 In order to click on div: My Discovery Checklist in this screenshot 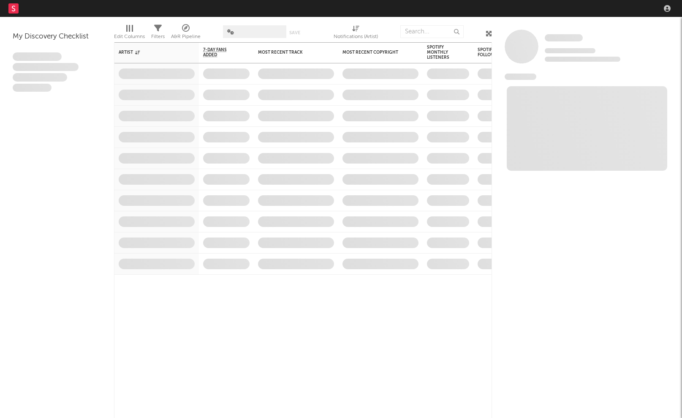, I will do `click(57, 37)`.